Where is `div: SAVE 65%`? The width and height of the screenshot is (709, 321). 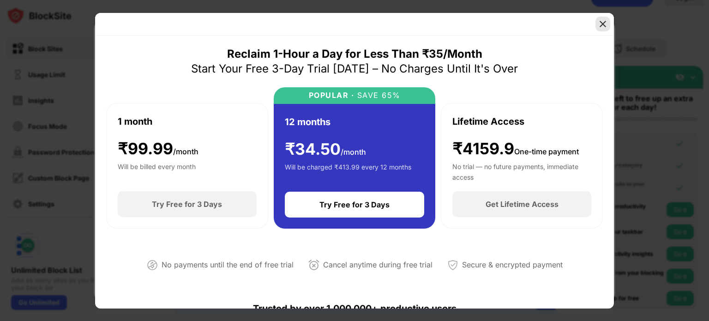
div: SAVE 65% is located at coordinates (377, 95).